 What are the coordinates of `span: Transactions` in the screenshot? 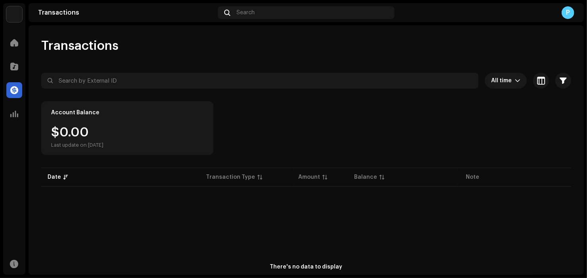 It's located at (80, 46).